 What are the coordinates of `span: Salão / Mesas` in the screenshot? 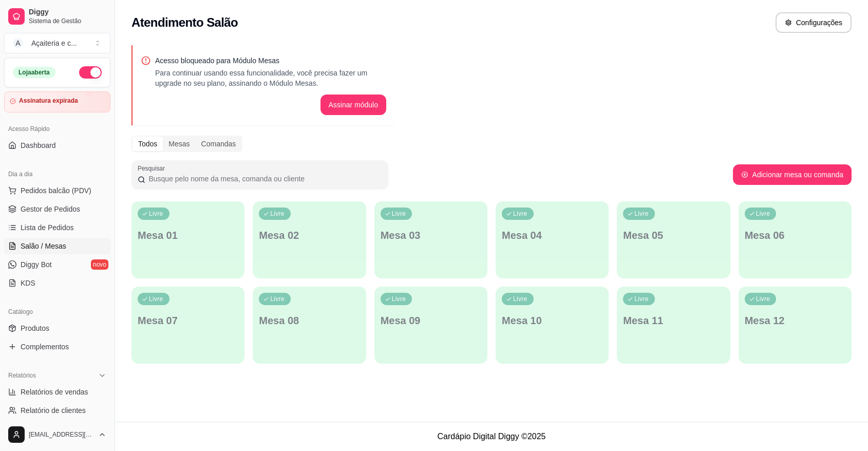 It's located at (43, 246).